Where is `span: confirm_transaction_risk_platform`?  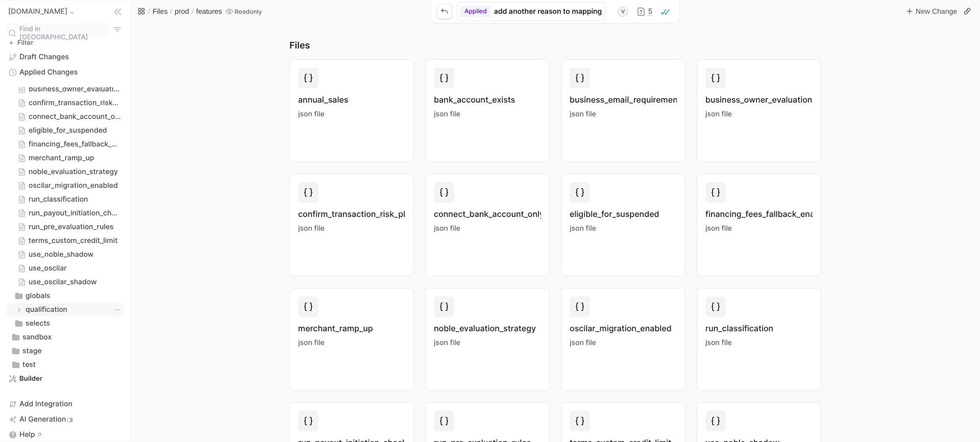
span: confirm_transaction_risk_platform is located at coordinates (352, 214).